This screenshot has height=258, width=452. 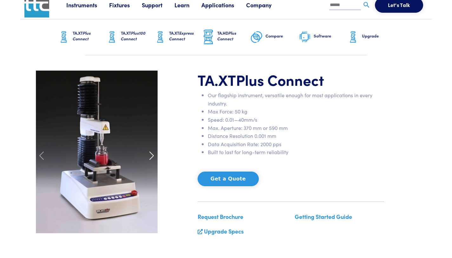 I want to click on img: carousel-ta-xt-plus-bloom.jpg, so click(x=97, y=152).